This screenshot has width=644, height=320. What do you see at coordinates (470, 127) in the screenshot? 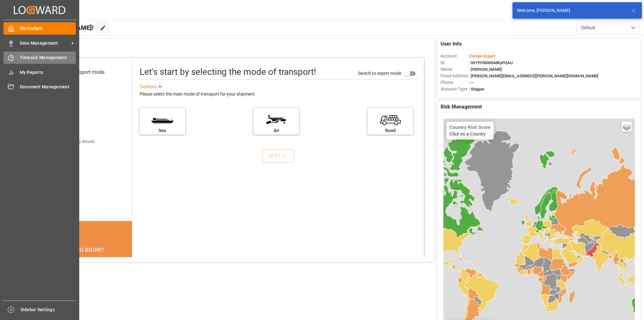
I see `h4: Country Risk Score` at bounding box center [470, 127].